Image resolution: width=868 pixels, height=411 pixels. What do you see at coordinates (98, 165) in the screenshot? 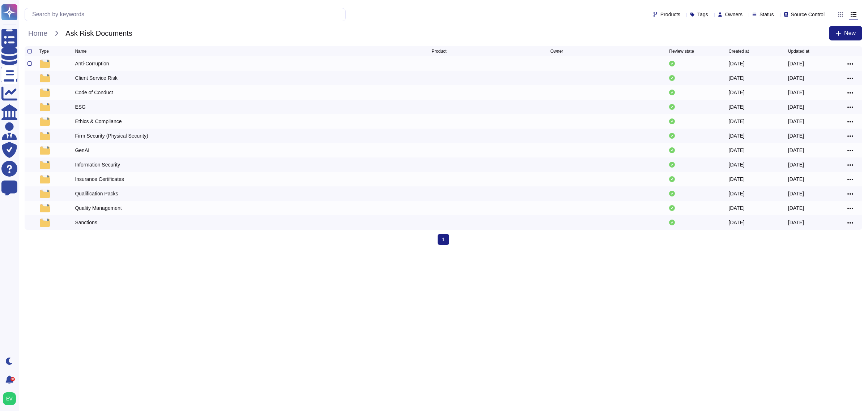
I see `div: Information Security` at bounding box center [98, 165].